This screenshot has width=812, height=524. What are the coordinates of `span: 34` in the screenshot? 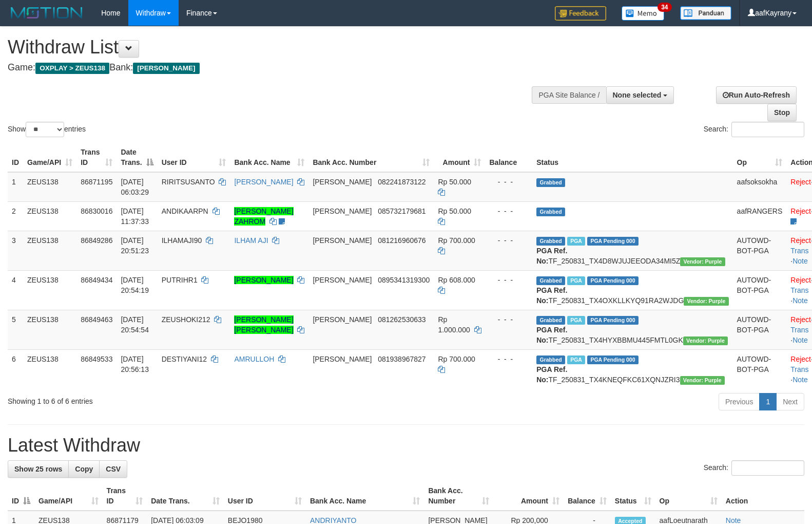 It's located at (664, 7).